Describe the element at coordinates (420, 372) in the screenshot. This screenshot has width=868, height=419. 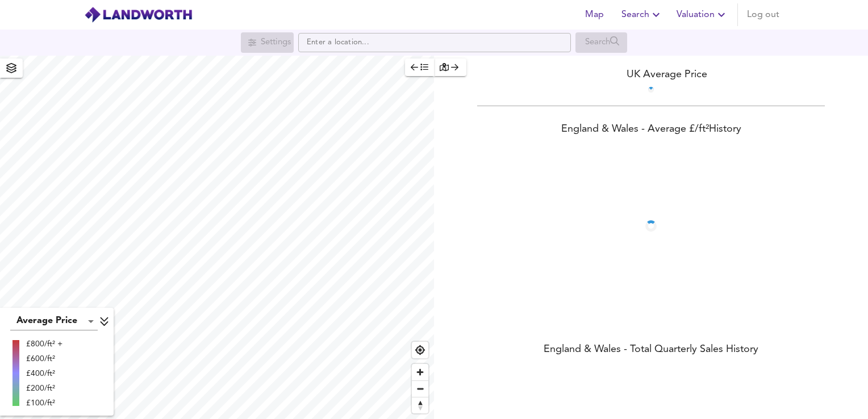
I see `button: Zoom in` at that location.